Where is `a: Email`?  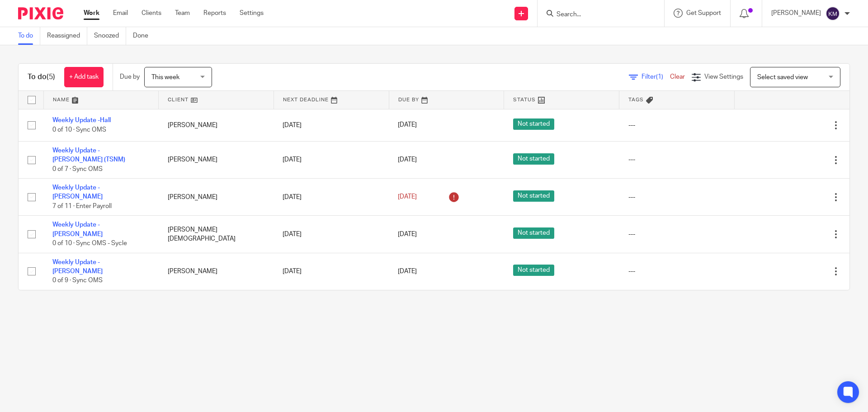
a: Email is located at coordinates (120, 13).